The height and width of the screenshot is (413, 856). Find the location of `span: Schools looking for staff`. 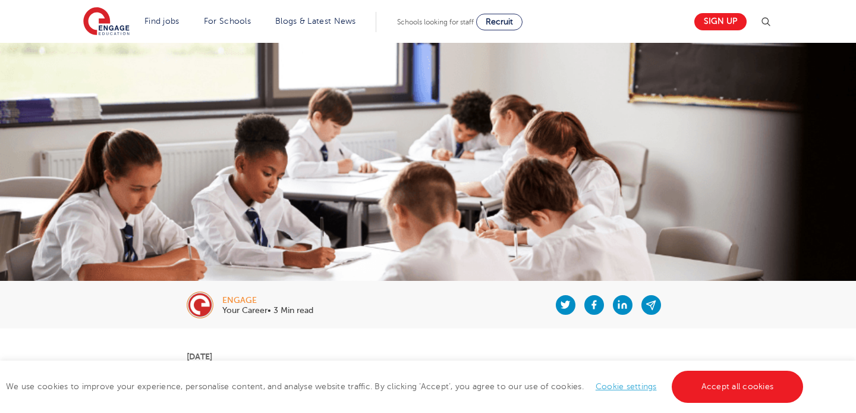

span: Schools looking for staff is located at coordinates (435, 22).